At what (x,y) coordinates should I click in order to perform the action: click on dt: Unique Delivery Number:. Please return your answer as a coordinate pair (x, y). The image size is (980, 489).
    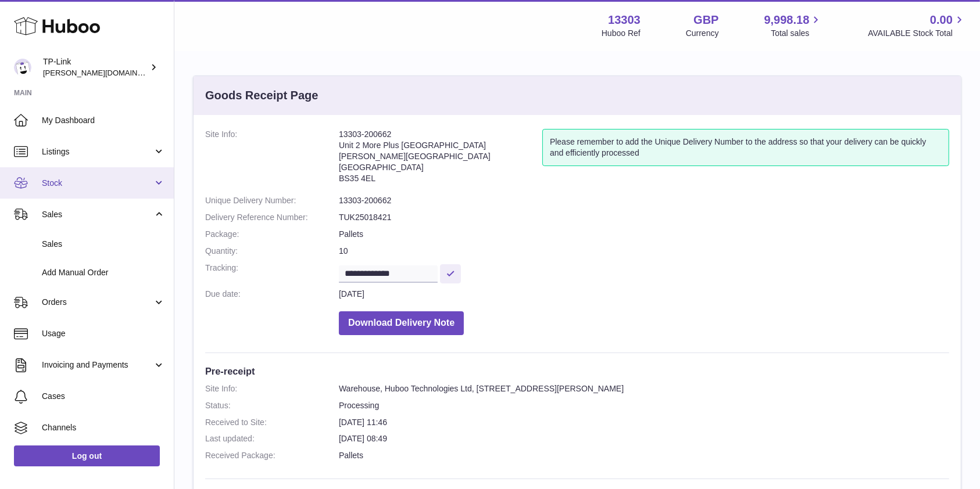
    Looking at the image, I should click on (272, 200).